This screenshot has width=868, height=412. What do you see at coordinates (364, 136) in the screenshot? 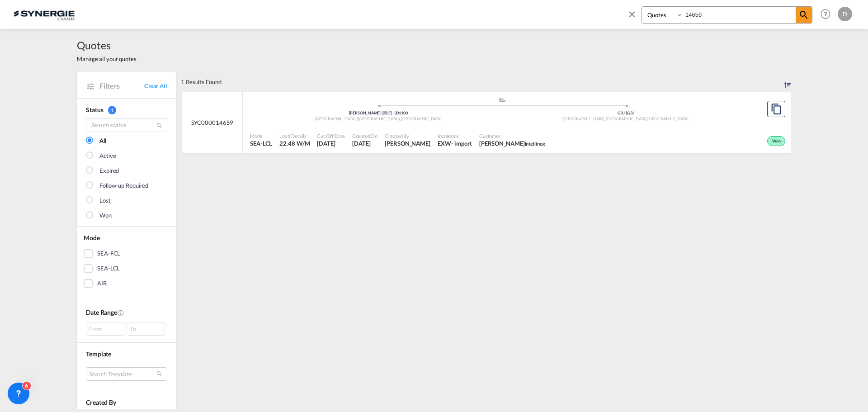
I see `span: Created On` at bounding box center [364, 136].